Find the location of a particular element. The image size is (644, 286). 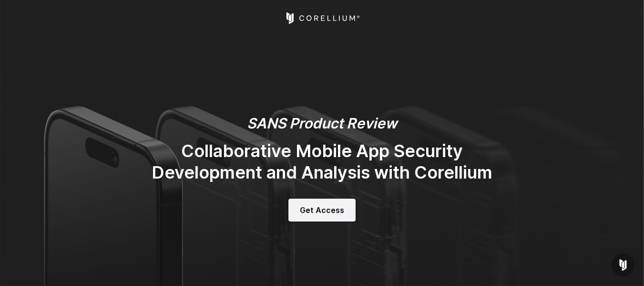

a: Corellium Home is located at coordinates (322, 18).